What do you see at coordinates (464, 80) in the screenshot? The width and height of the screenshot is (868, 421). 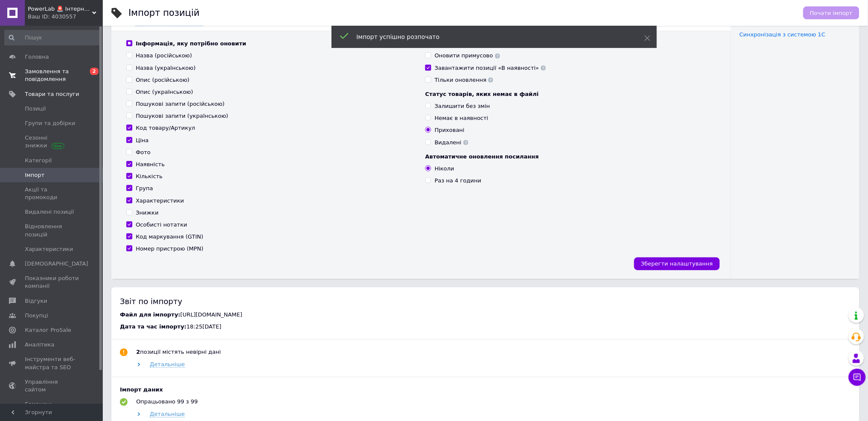 I see `div: Тільки оновлення` at bounding box center [464, 80].